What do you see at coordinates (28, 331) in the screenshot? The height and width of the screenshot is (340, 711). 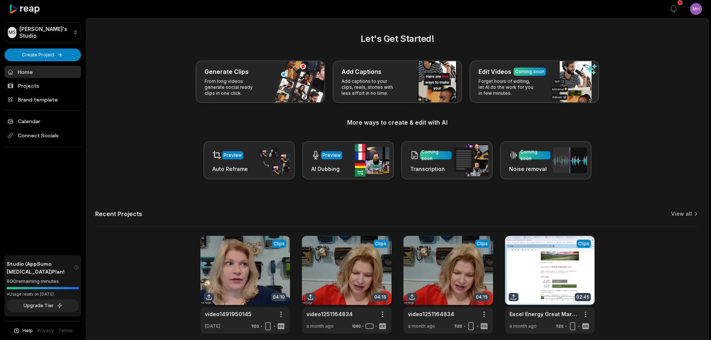 I see `span: Help` at bounding box center [28, 331].